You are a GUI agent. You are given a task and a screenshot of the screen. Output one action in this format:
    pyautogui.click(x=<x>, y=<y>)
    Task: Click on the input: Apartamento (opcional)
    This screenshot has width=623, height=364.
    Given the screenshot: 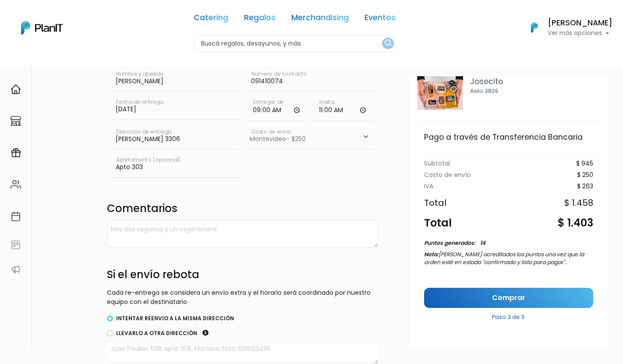 What is the action you would take?
    pyautogui.click(x=176, y=165)
    